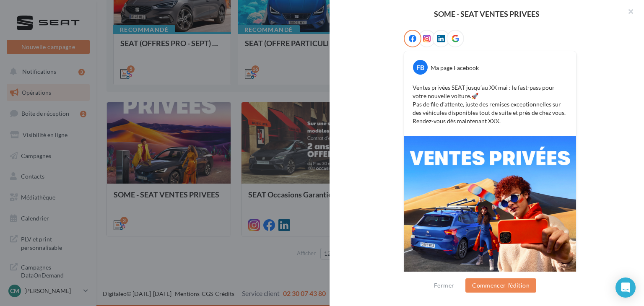 Image resolution: width=644 pixels, height=306 pixels. What do you see at coordinates (486, 14) in the screenshot?
I see `div: SOME - SEAT VENTES PRIVEES` at bounding box center [486, 14].